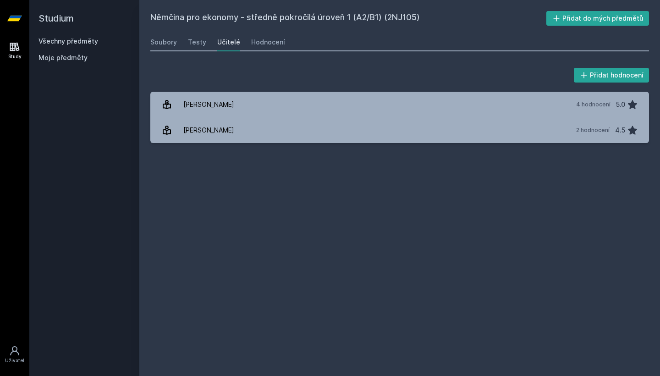 This screenshot has width=660, height=376. Describe the element at coordinates (593, 130) in the screenshot. I see `div: 2 hodnocení` at that location.